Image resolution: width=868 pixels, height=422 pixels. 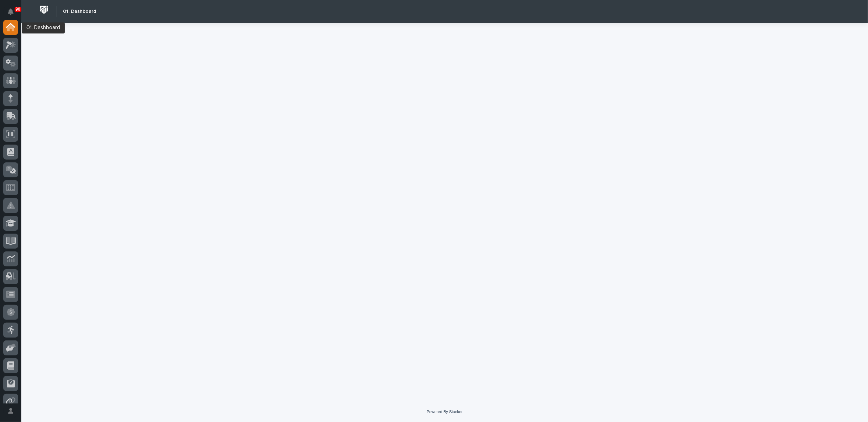 What do you see at coordinates (444, 411) in the screenshot?
I see `a: Powered By Stacker` at bounding box center [444, 411].